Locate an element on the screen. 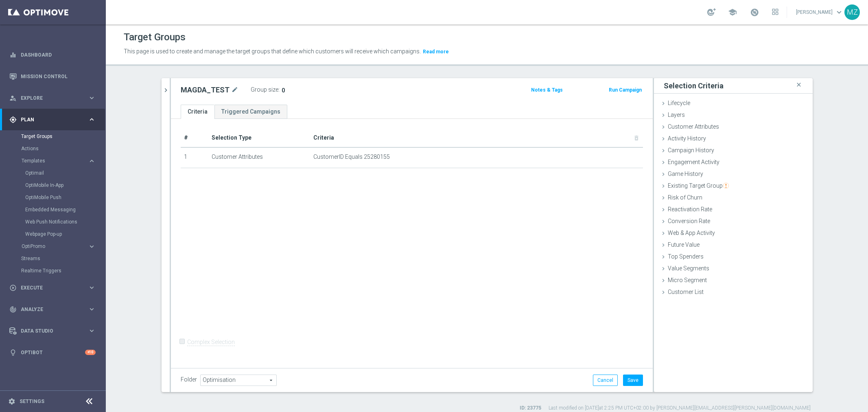 This screenshot has width=868, height=412. span: Top Spenders is located at coordinates (685, 257).